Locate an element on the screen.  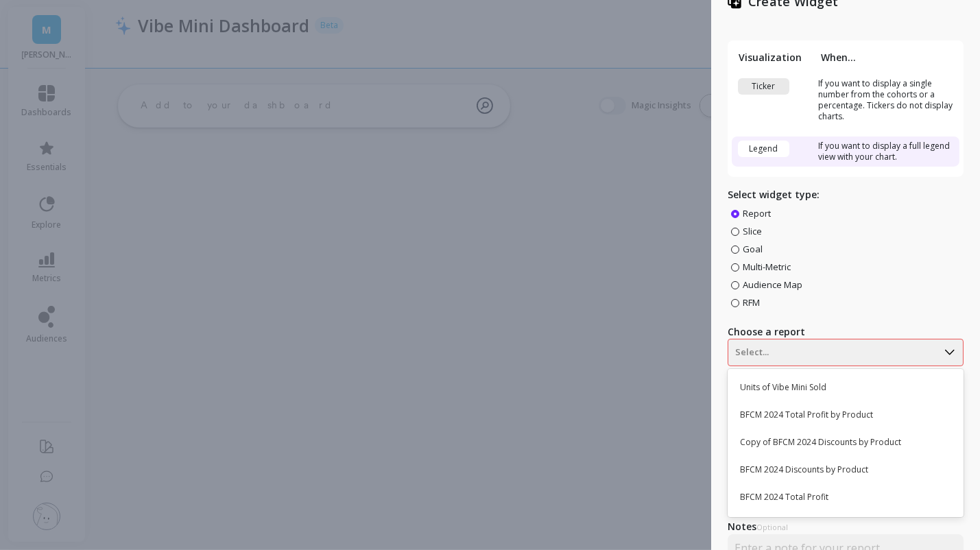
div: Ticker is located at coordinates (764, 86).